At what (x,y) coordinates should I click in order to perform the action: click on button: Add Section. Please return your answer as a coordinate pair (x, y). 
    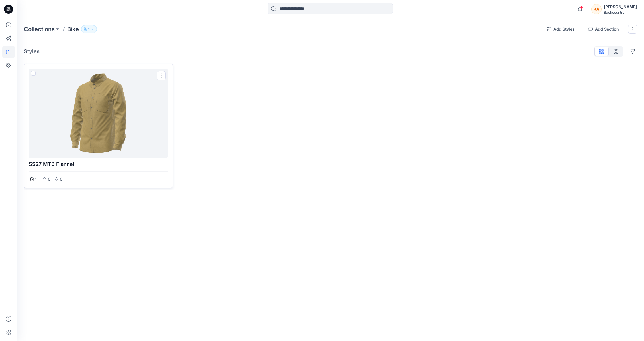
    Looking at the image, I should click on (604, 29).